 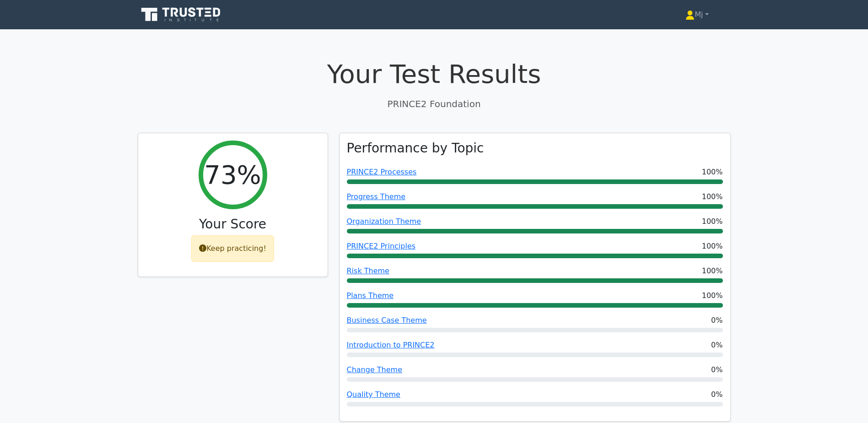 I want to click on a: PRINCE2 Principles, so click(x=381, y=245).